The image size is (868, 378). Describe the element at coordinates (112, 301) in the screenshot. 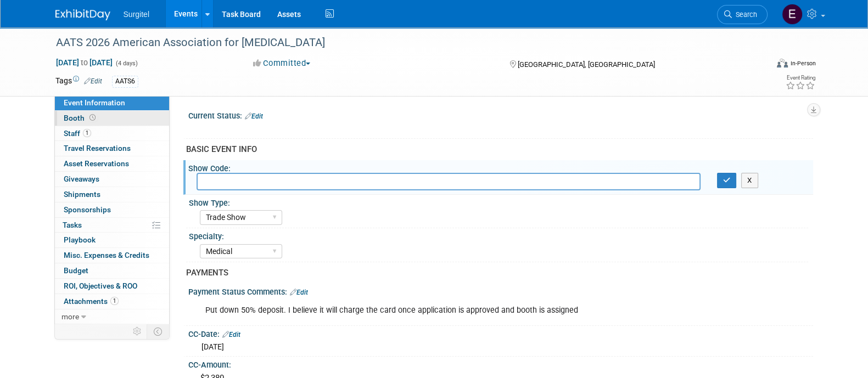

I see `a: Attachments1` at that location.